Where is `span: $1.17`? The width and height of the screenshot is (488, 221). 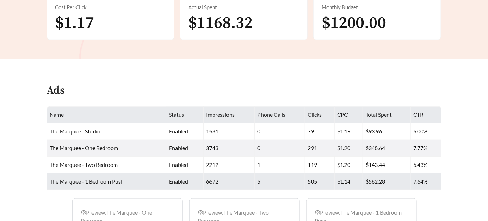 span: $1.17 is located at coordinates (75, 23).